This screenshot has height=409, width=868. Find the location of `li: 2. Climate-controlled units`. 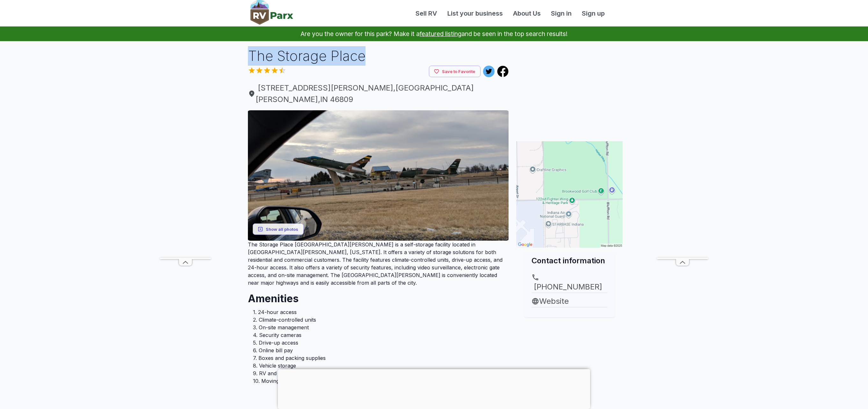

li: 2. Climate-controlled units is located at coordinates (378, 320).